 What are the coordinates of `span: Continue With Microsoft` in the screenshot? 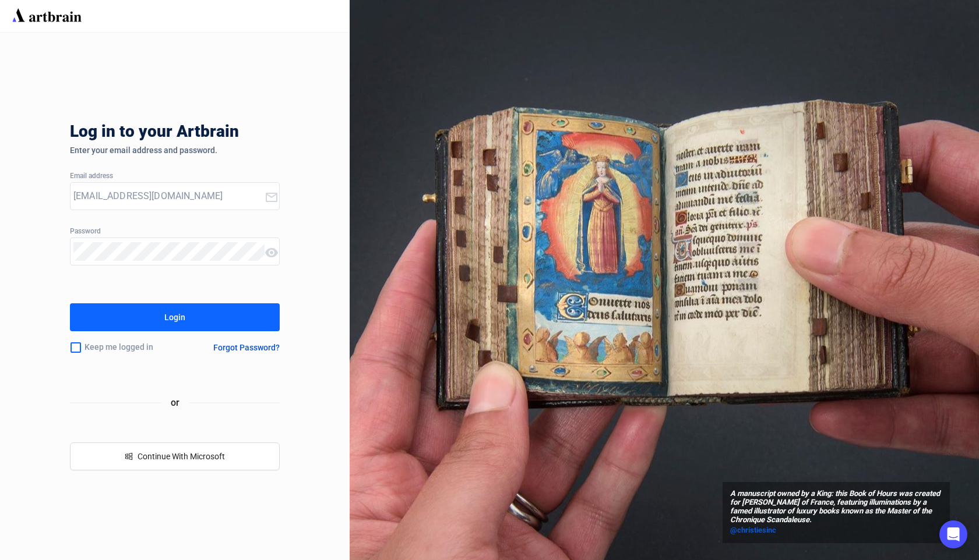 It's located at (181, 457).